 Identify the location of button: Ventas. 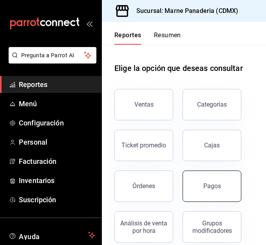
(144, 105).